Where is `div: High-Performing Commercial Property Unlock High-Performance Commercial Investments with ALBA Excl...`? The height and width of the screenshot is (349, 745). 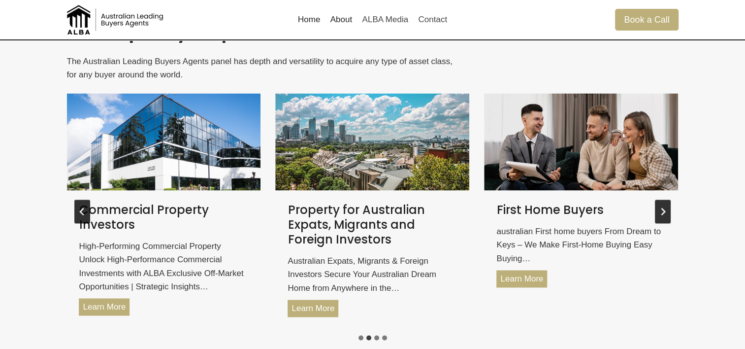 div: High-Performing Commercial Property Unlock High-Performance Commercial Investments with ALBA Excl... is located at coordinates (164, 277).